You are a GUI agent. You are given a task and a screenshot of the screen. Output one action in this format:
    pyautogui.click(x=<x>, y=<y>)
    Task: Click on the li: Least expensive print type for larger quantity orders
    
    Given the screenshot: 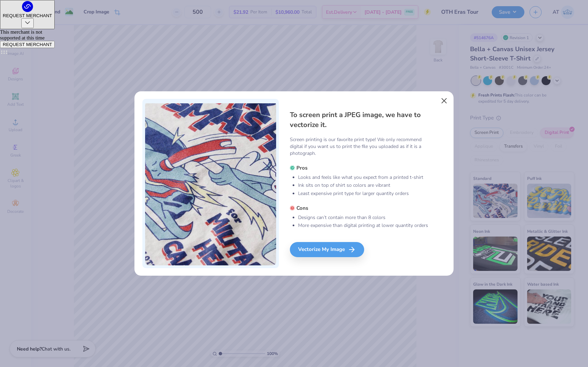 What is the action you would take?
    pyautogui.click(x=363, y=194)
    